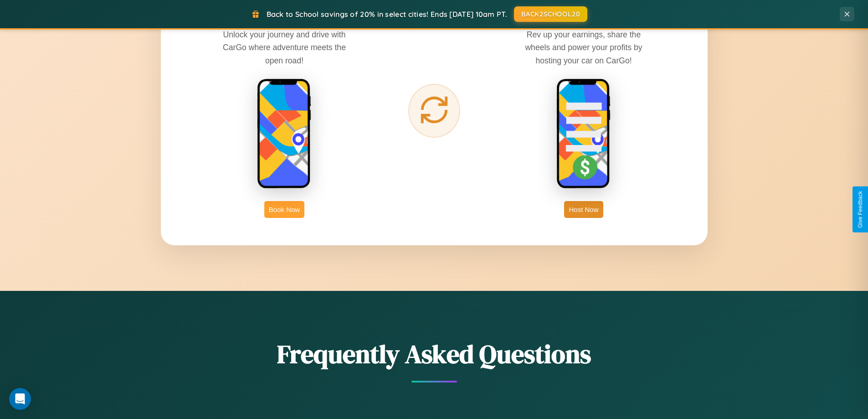  What do you see at coordinates (584, 209) in the screenshot?
I see `button: Host Now` at bounding box center [584, 209].